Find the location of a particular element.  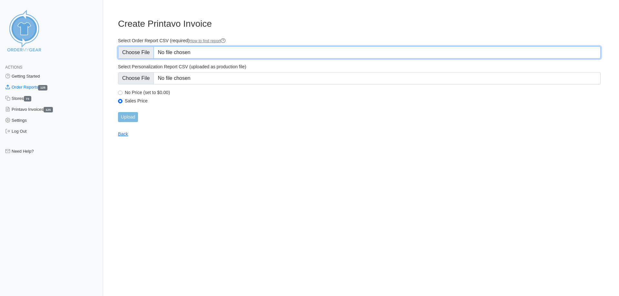

span: 73 is located at coordinates (28, 99).